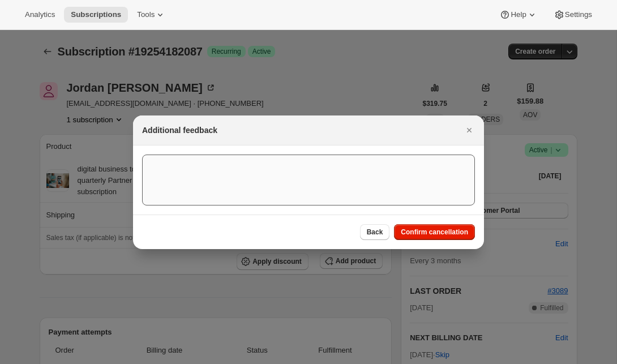  I want to click on button: Help, so click(518, 15).